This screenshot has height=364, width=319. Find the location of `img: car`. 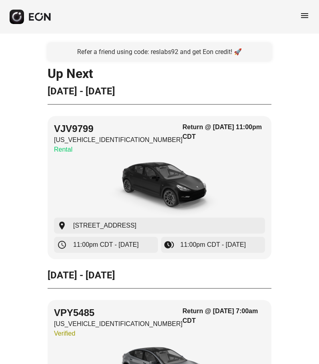

img: car is located at coordinates (160, 187).